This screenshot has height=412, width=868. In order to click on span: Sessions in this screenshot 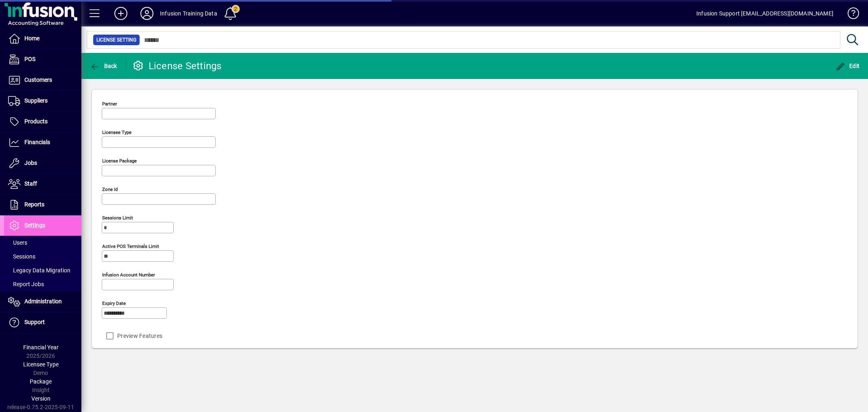, I will do `click(22, 256)`.